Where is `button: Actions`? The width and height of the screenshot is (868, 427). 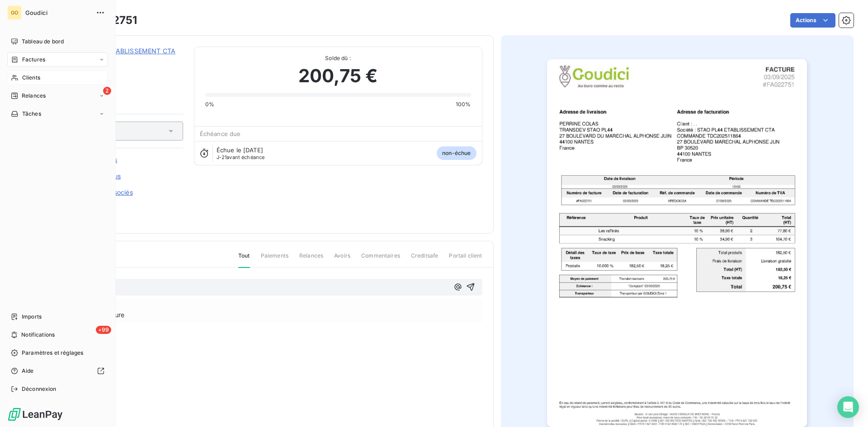 button: Actions is located at coordinates (812, 20).